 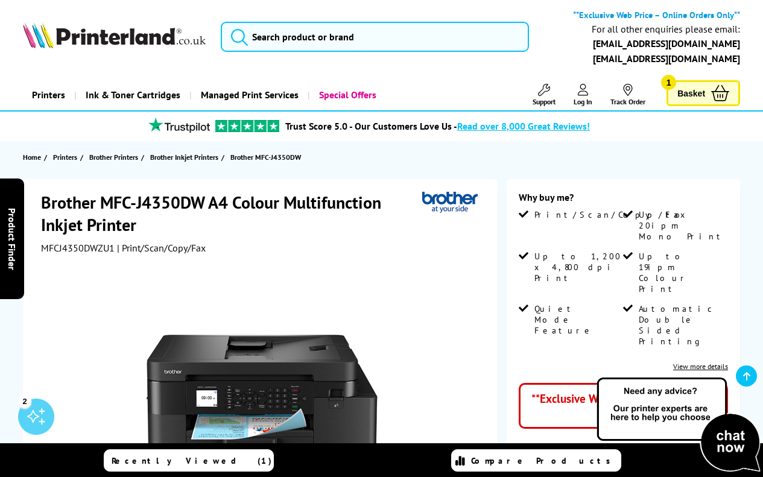 What do you see at coordinates (12, 238) in the screenshot?
I see `span: Product Finder` at bounding box center [12, 238].